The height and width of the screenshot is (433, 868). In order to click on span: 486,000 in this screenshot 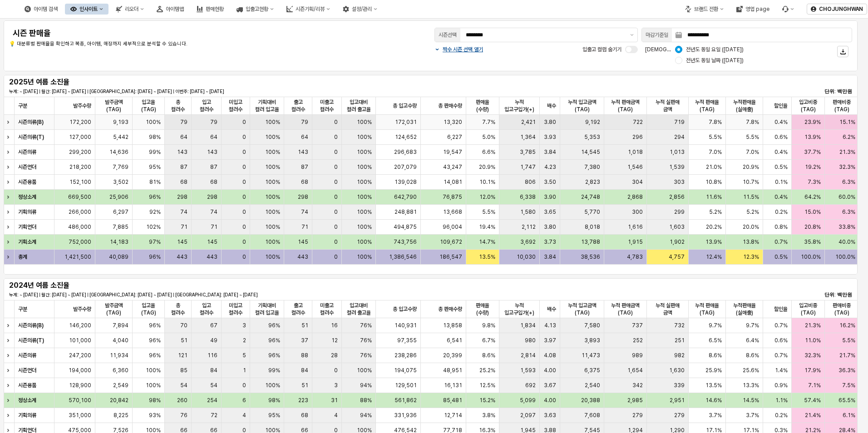, I will do `click(79, 227)`.